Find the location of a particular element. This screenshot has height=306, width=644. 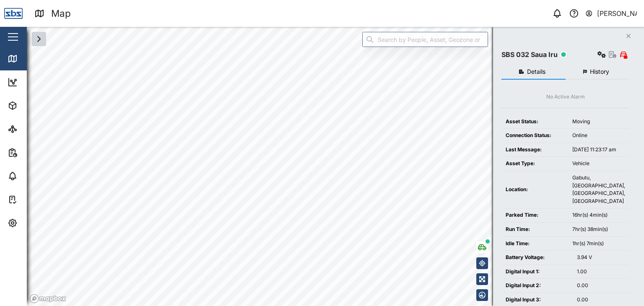

div: 3.94 V is located at coordinates (601, 257).